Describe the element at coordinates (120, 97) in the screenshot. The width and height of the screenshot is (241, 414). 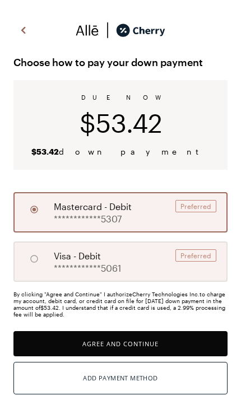
I see `span: DUE NOW` at that location.